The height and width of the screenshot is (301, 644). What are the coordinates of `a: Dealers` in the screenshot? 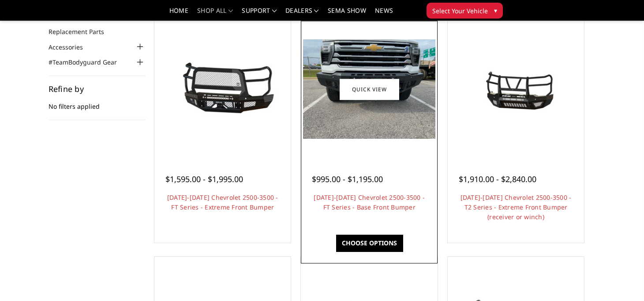 It's located at (302, 13).